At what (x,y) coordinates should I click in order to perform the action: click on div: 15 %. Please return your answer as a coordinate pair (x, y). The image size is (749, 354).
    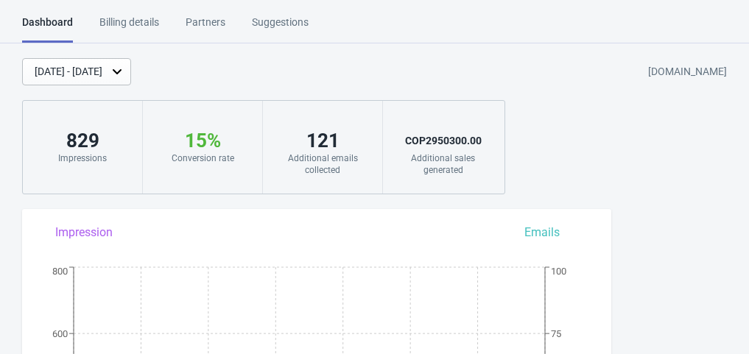
    Looking at the image, I should click on (203, 141).